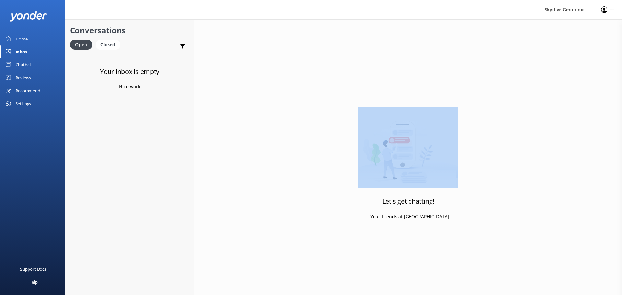 This screenshot has height=295, width=622. I want to click on div: Home, so click(21, 39).